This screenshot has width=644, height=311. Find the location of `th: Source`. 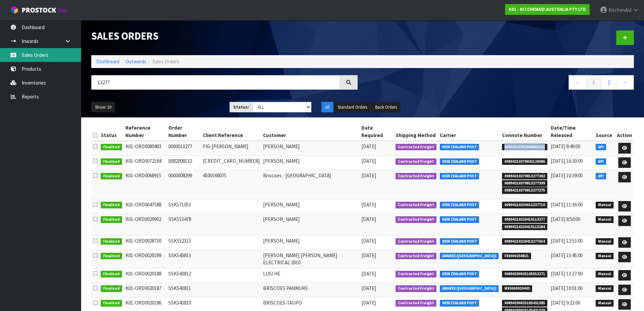

th: Source is located at coordinates (605, 132).